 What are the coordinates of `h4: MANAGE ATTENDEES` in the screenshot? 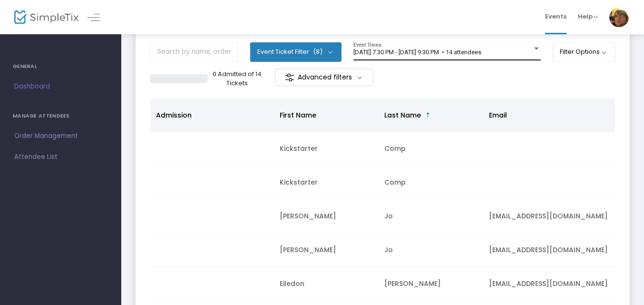 It's located at (60, 116).